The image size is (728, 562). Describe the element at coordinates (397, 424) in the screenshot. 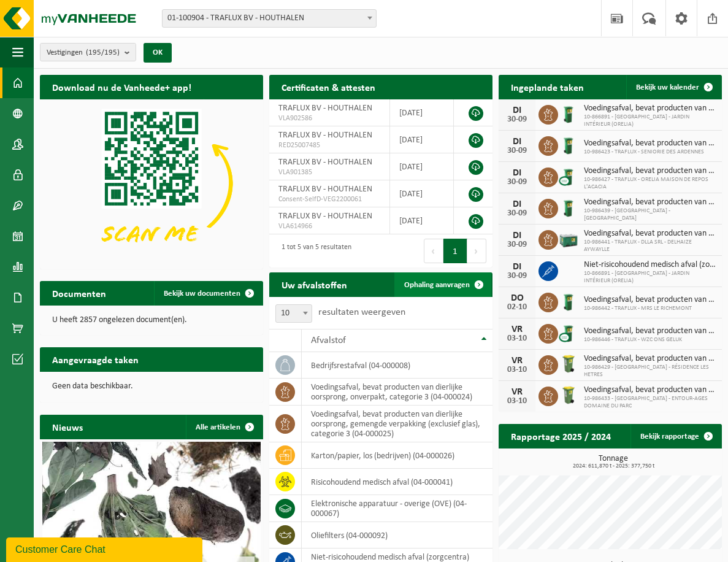

I see `td: voedingsafval, bevat producten van dierlijke oorsprong, gemengde verpakking (exclusief glas), cat...` at that location.